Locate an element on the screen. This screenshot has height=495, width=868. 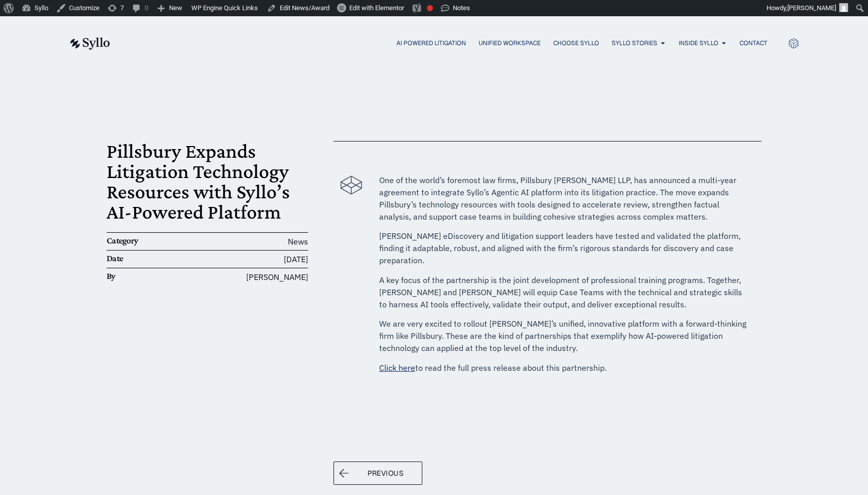
h6: Category is located at coordinates (140, 241).